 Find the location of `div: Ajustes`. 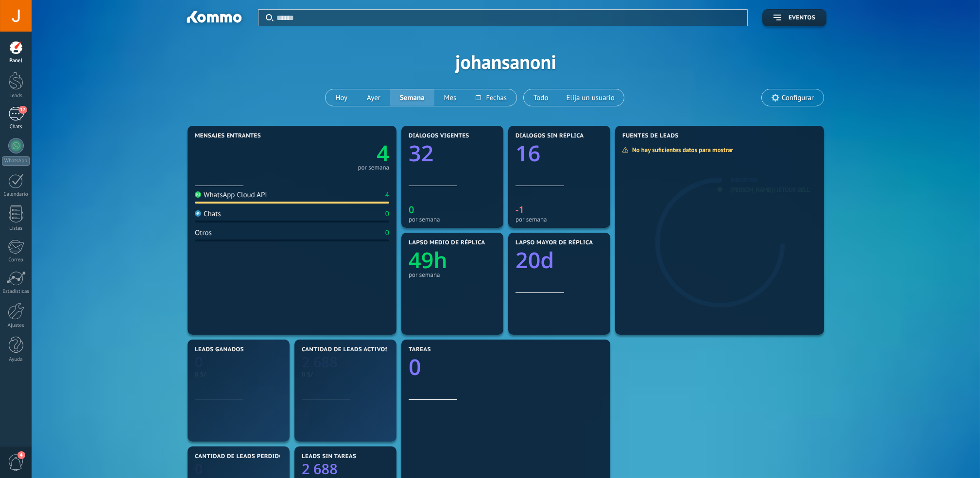

div: Ajustes is located at coordinates (16, 325).